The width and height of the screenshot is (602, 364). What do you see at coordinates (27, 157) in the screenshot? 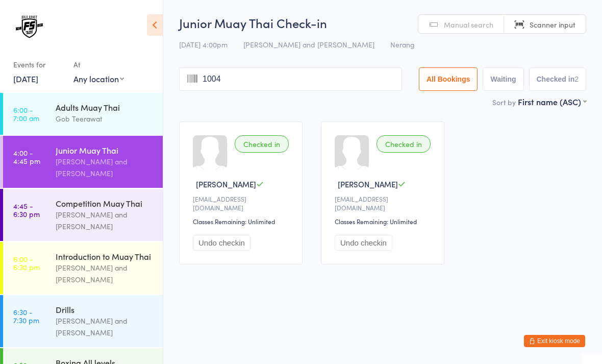
I see `time: 4:00 - 4:45 pm` at bounding box center [27, 157].